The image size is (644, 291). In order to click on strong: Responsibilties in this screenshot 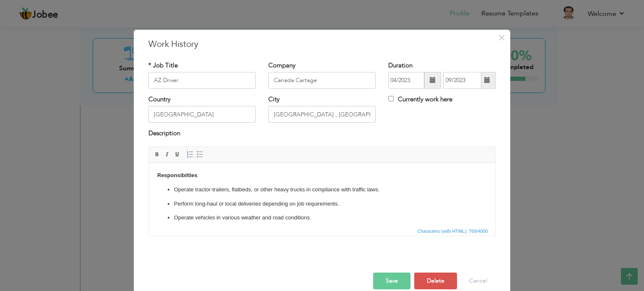, I will do `click(29, 12)`.